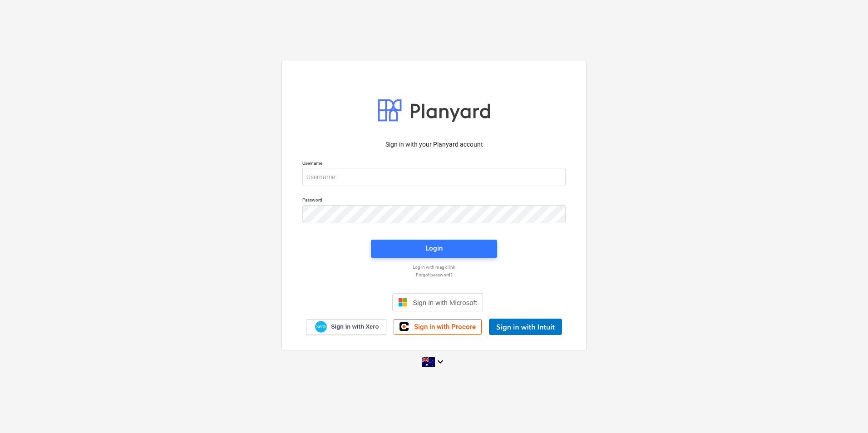  I want to click on p: Log in with magic link, so click(434, 267).